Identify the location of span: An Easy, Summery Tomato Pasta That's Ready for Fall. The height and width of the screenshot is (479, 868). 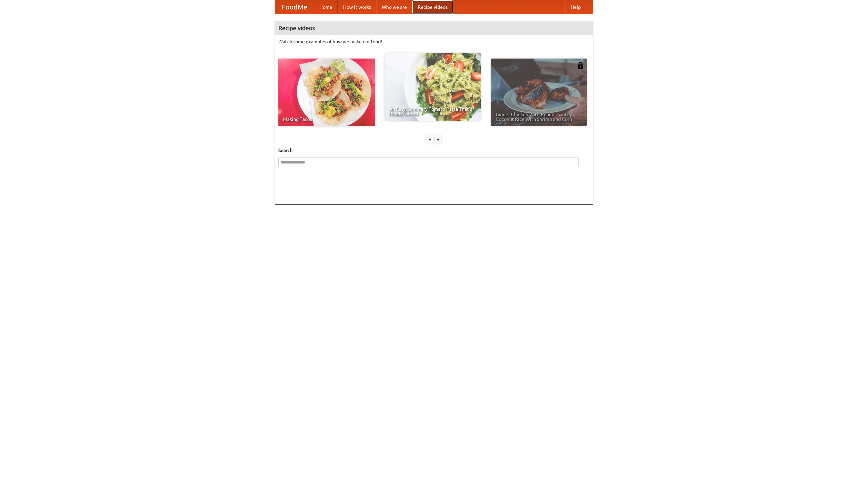
(432, 111).